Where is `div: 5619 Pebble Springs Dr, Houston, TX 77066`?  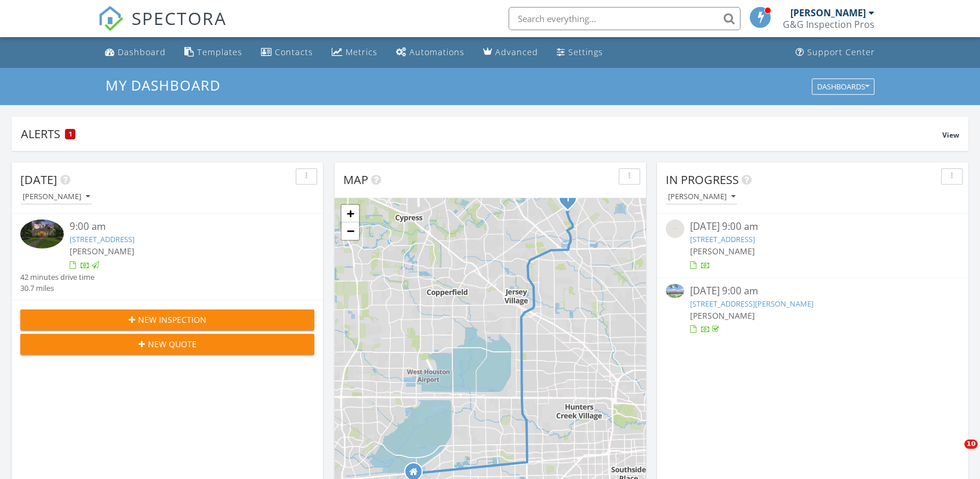 div: 5619 Pebble Springs Dr, Houston, TX 77066 is located at coordinates (571, 202).